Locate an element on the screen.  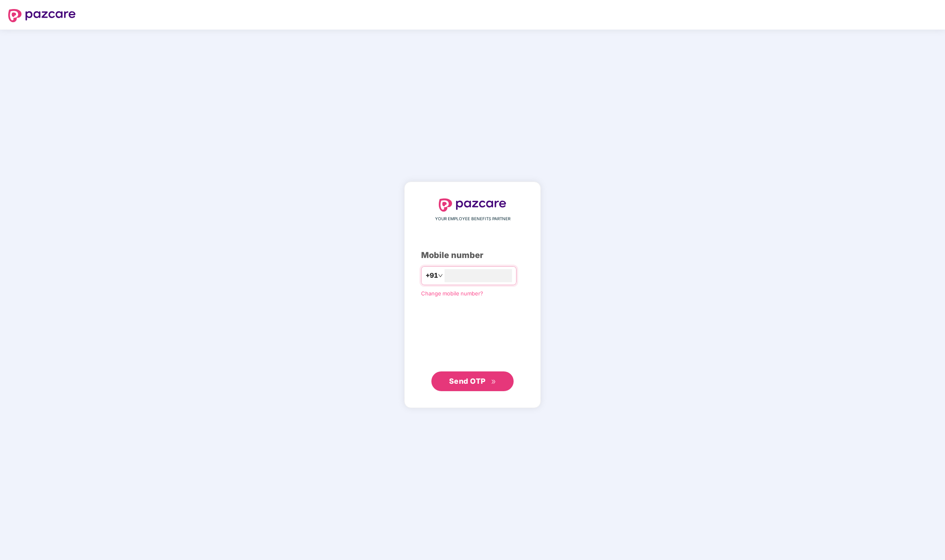
span: +91 is located at coordinates (432, 275).